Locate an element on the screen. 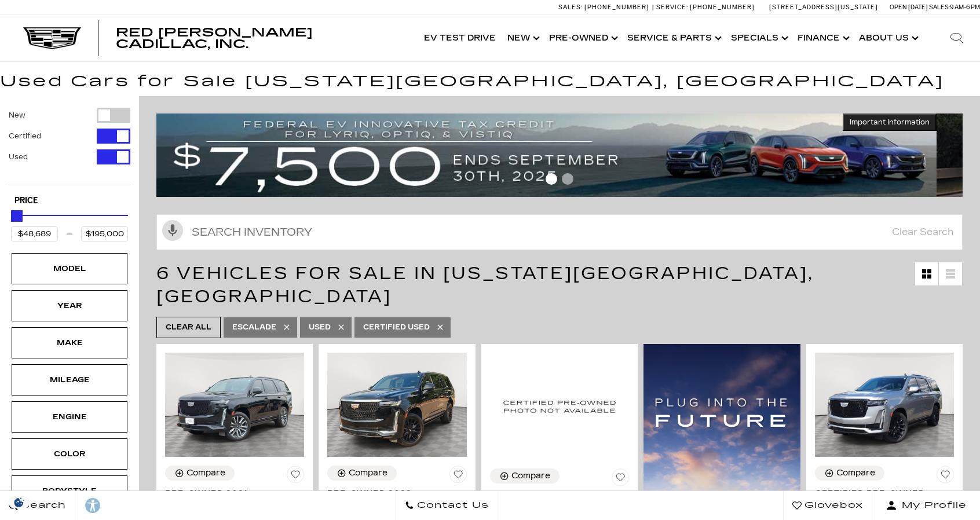 The width and height of the screenshot is (980, 520). div: Price is located at coordinates (70, 224).